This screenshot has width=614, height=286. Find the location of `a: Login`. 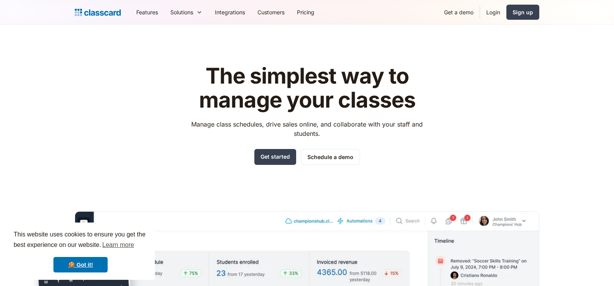

a: Login is located at coordinates (493, 12).